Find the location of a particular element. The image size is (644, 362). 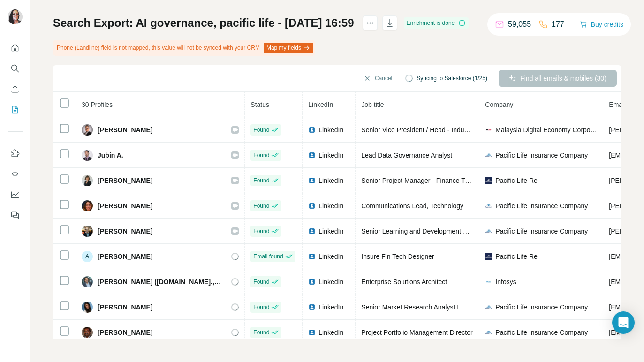

button: Cancel is located at coordinates (378, 78).